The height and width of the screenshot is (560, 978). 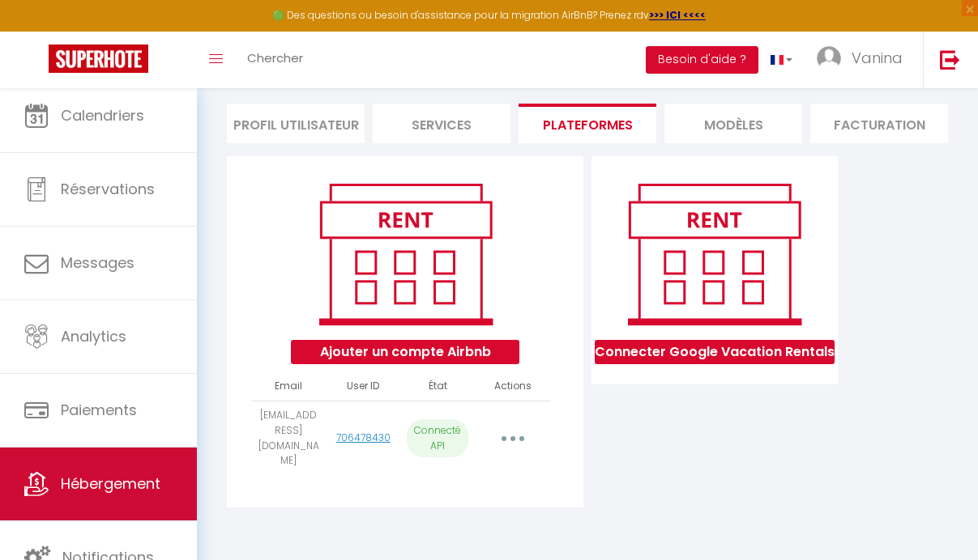 What do you see at coordinates (98, 59) in the screenshot?
I see `img: Super Booking` at bounding box center [98, 59].